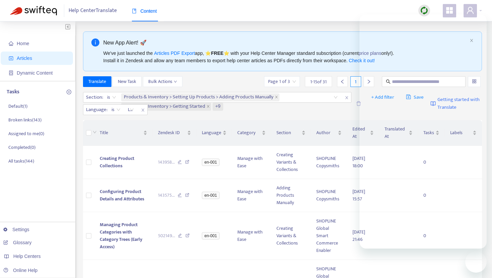 The height and width of the screenshot is (278, 492). Describe the element at coordinates (362, 61) in the screenshot. I see `a: Check it out!` at that location.